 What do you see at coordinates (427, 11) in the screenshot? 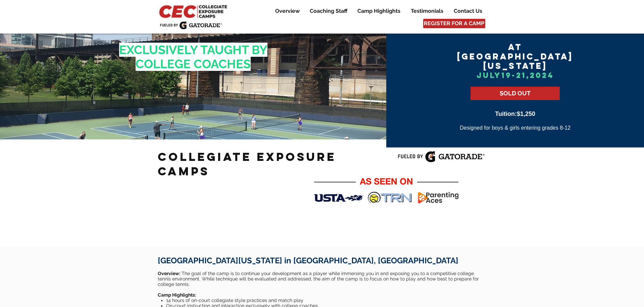
I see `a: Testimonials` at bounding box center [427, 11].